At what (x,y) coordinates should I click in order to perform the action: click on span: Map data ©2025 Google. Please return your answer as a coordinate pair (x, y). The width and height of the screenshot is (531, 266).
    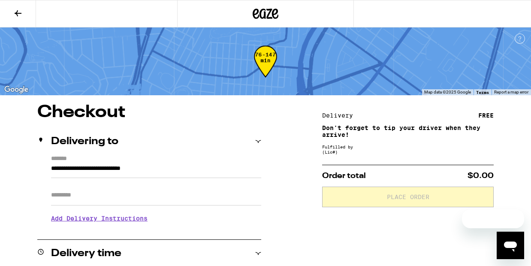
    Looking at the image, I should click on (448, 92).